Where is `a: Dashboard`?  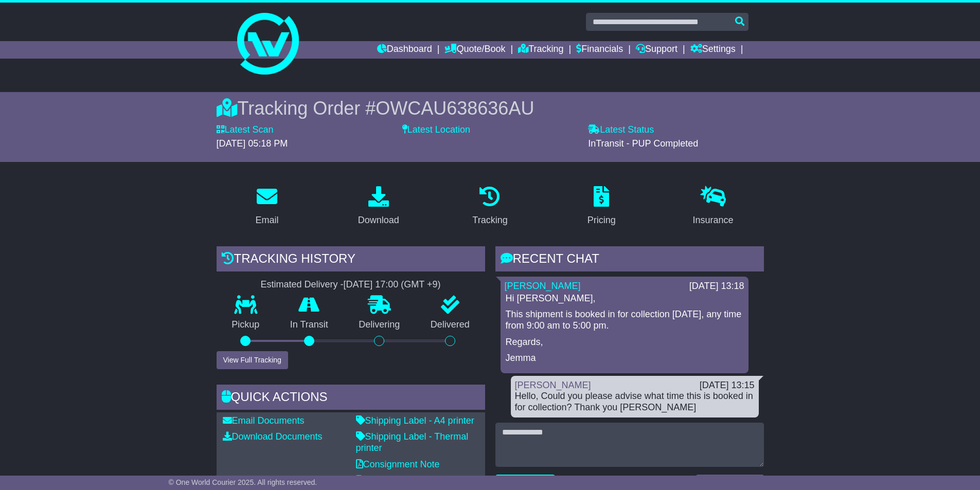 a: Dashboard is located at coordinates (405, 50).